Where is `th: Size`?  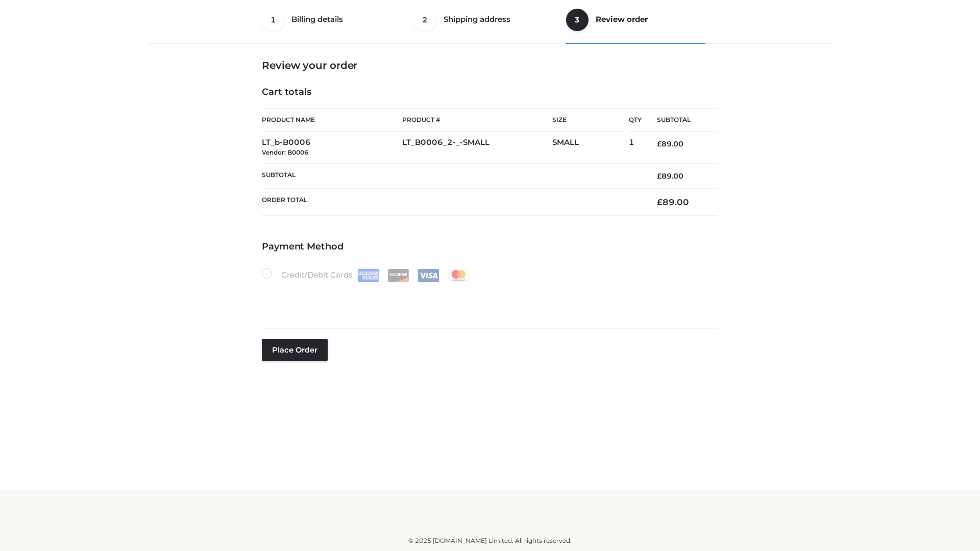
th: Size is located at coordinates (588, 120).